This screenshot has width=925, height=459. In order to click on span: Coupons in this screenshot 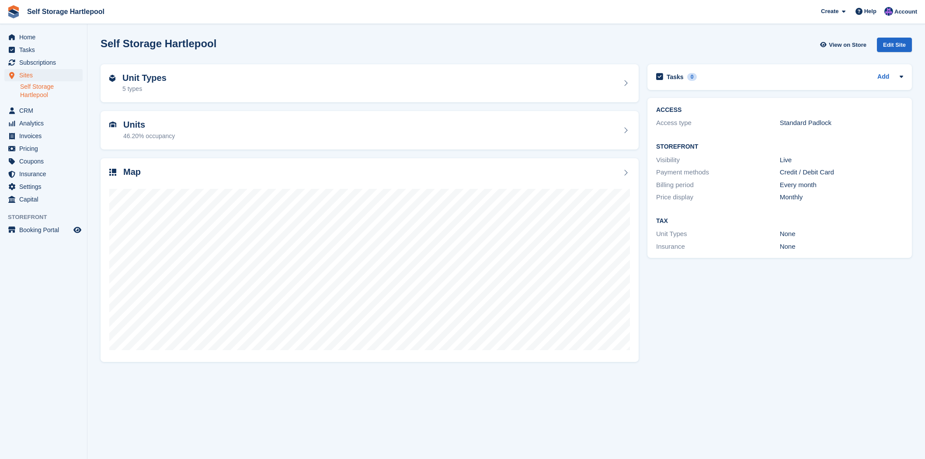, I will do `click(45, 161)`.